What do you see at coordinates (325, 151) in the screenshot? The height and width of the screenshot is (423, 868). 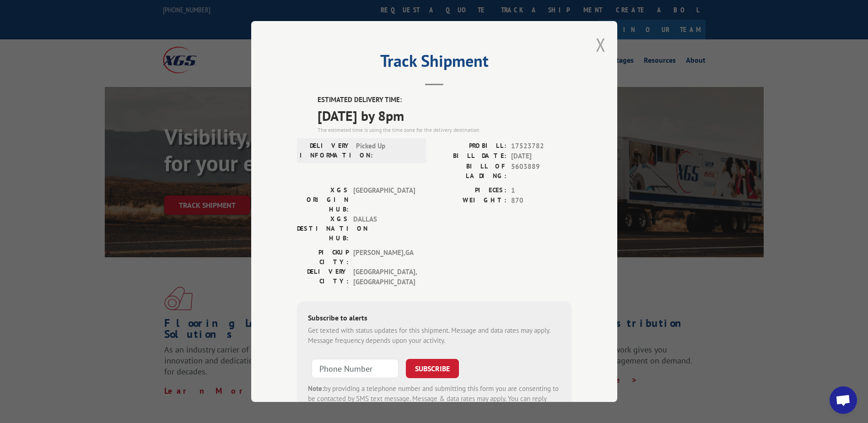 I see `label: DELIVERY INFORMATION:` at bounding box center [325, 151].